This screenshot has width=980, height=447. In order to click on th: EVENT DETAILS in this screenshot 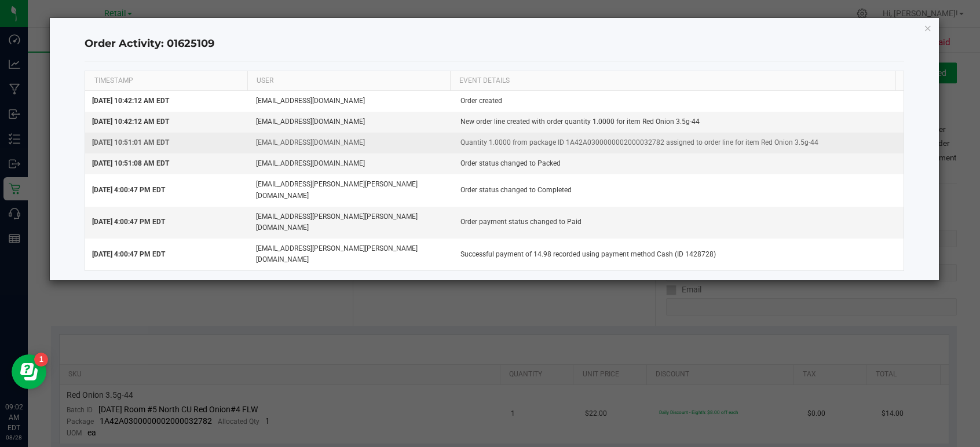, I will do `click(672, 81)`.